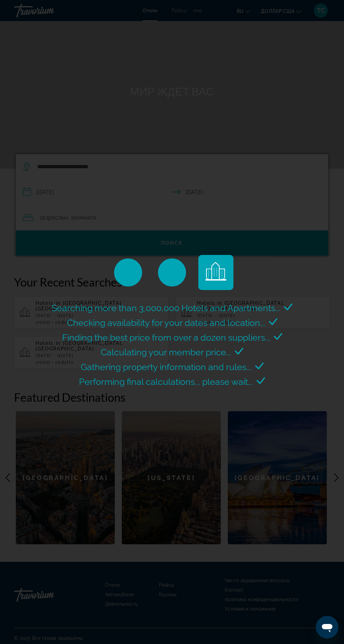 The width and height of the screenshot is (344, 644). I want to click on span: Performing final calculations... please wait..., so click(166, 382).